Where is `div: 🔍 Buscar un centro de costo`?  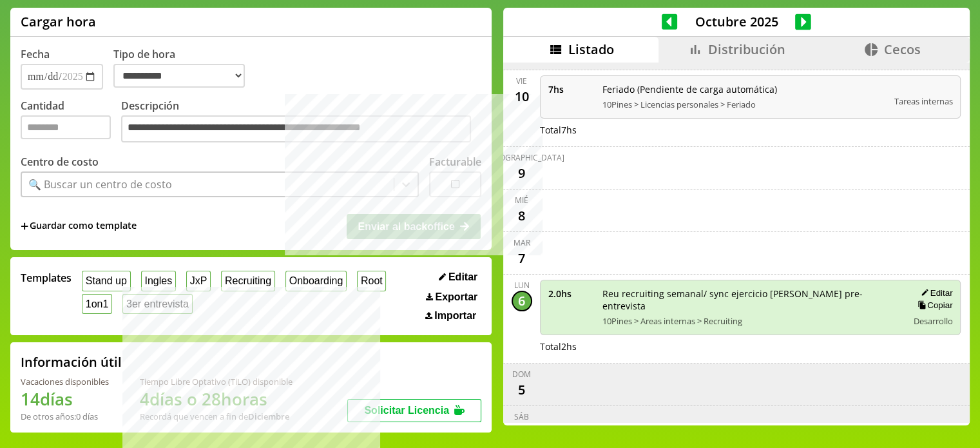 div: 🔍 Buscar un centro de costo is located at coordinates (100, 184).